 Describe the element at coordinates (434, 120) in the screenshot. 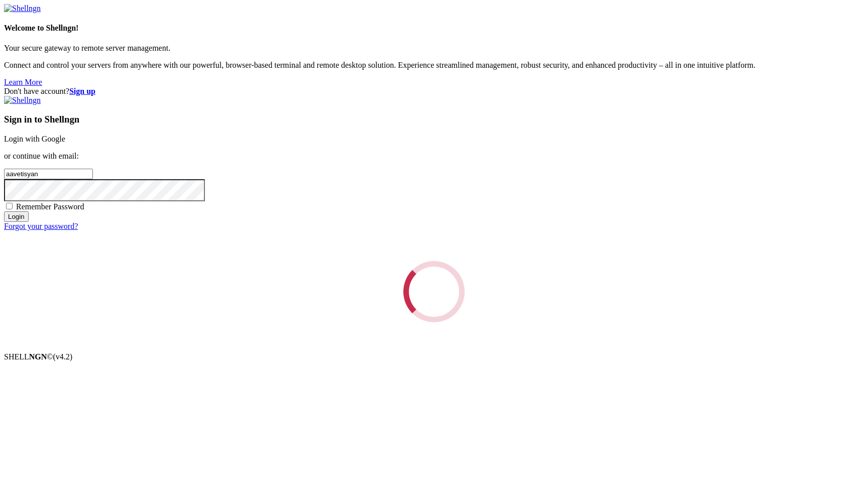

I see `h3: Sign in to Shellngn` at that location.